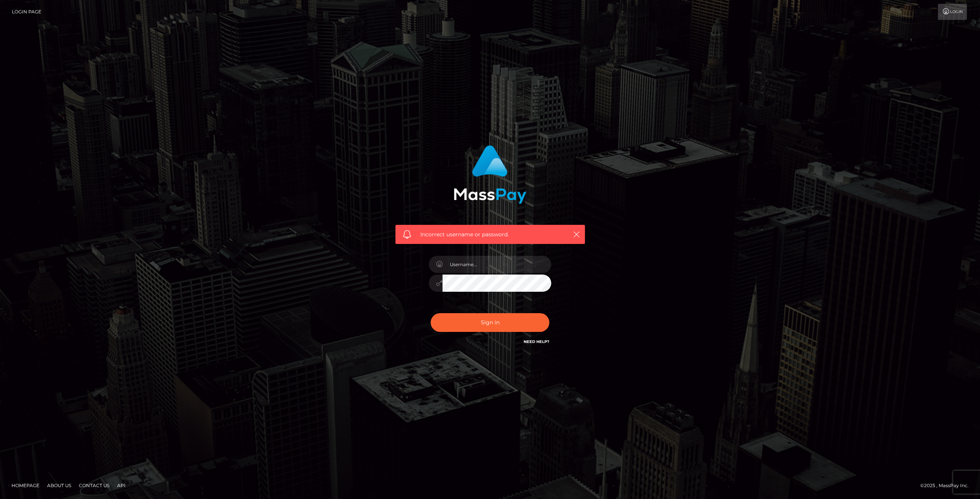  I want to click on input: Username..., so click(497, 265).